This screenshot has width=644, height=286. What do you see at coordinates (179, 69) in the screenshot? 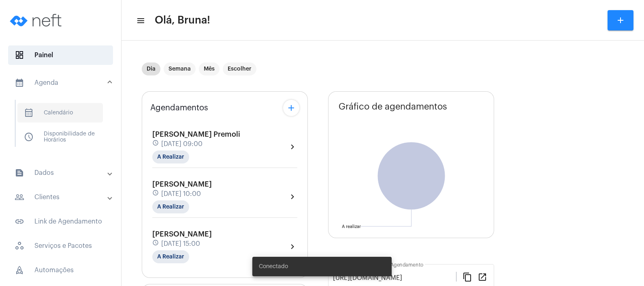
I see `mat-chip: Semana` at bounding box center [179, 69].